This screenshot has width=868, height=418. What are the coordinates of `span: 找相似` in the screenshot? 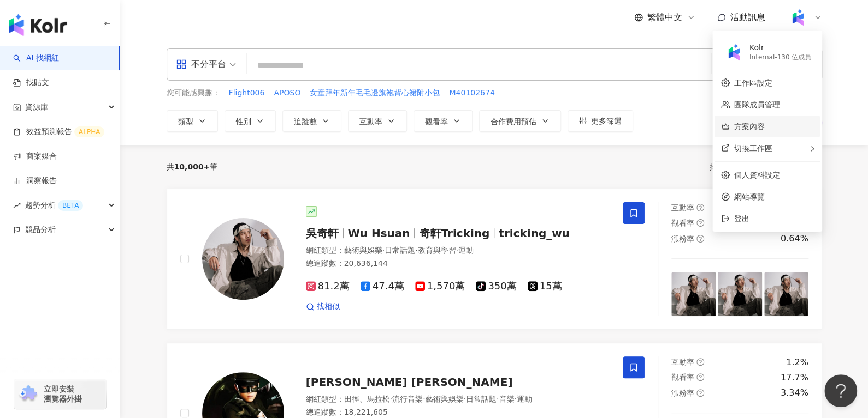 It's located at (328, 307).